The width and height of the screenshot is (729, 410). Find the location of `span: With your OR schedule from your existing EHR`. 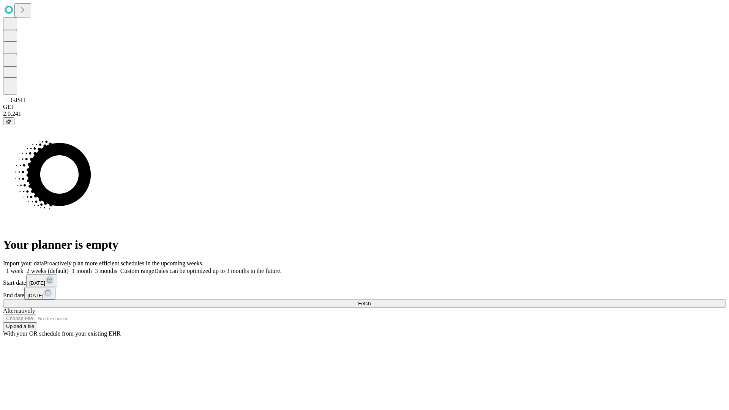

span: With your OR schedule from your existing EHR is located at coordinates (62, 333).